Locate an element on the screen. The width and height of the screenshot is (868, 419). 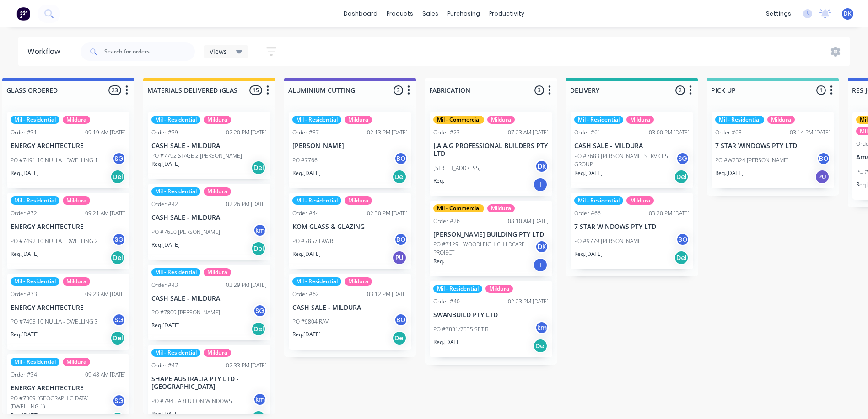
div: settings is located at coordinates (778, 13).